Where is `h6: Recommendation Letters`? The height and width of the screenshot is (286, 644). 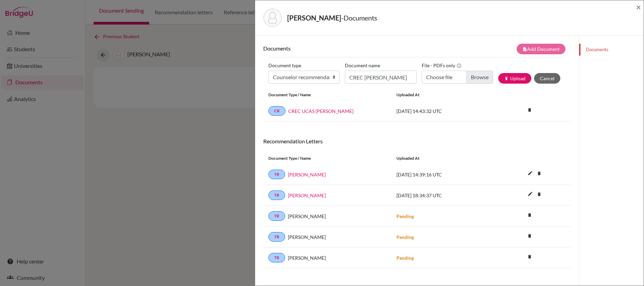
h6: Recommendation Letters is located at coordinates (417, 141).